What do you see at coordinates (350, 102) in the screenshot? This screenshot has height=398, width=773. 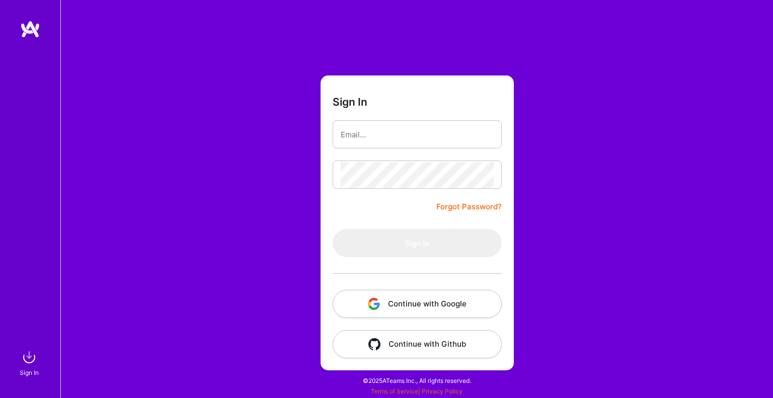 I see `h3: Sign In` at bounding box center [350, 102].